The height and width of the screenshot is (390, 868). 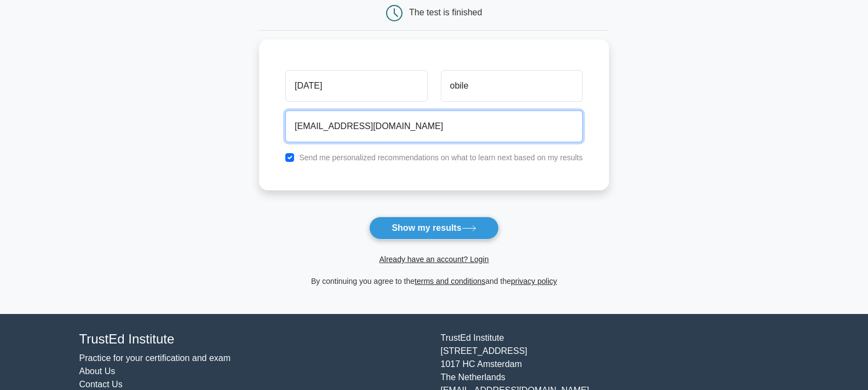 What do you see at coordinates (155, 358) in the screenshot?
I see `a: Practice for your certification and exam` at bounding box center [155, 358].